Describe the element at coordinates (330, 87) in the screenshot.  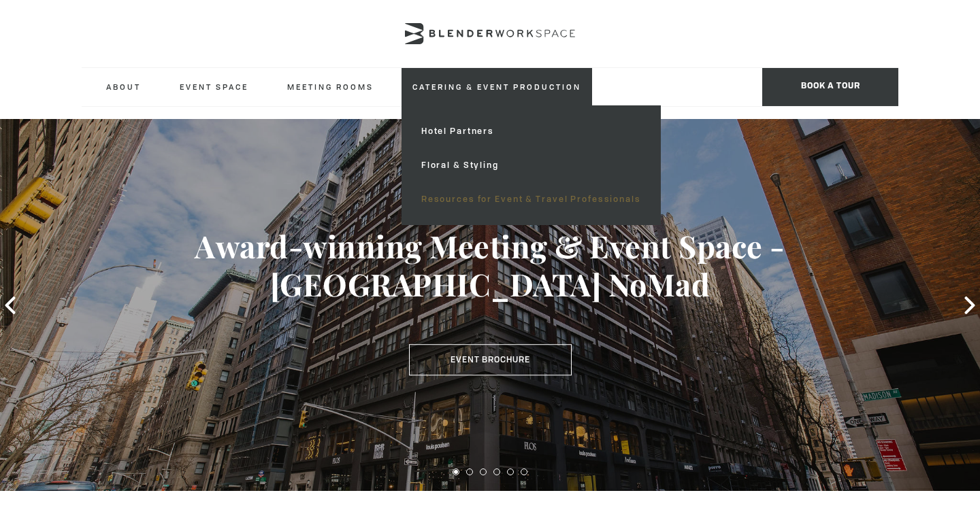
I see `a: Meeting Rooms` at that location.